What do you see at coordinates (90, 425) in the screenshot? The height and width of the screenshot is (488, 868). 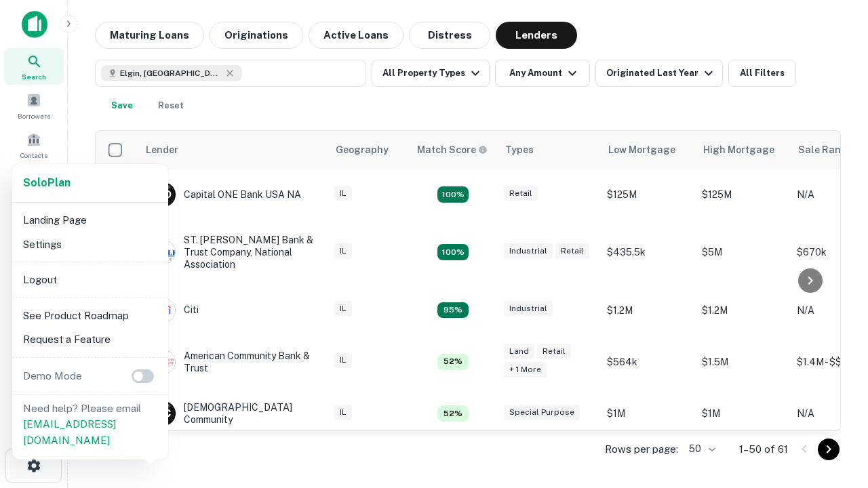 I see `p: Need help? Please email` at bounding box center [90, 425].